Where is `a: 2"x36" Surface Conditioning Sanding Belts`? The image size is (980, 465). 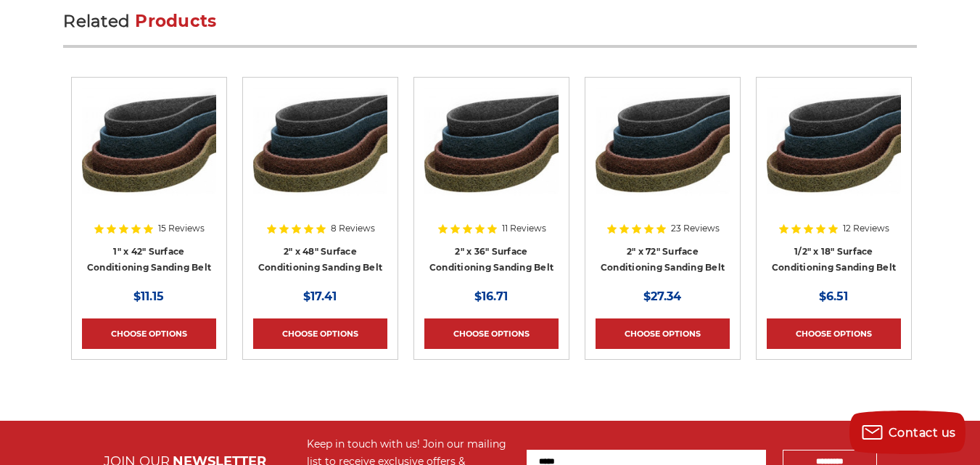 a: 2"x36" Surface Conditioning Sanding Belts is located at coordinates (491, 176).